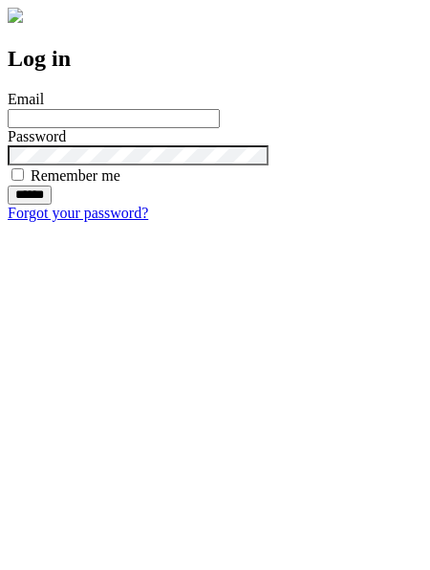 This screenshot has width=430, height=570. I want to click on label: Password, so click(36, 136).